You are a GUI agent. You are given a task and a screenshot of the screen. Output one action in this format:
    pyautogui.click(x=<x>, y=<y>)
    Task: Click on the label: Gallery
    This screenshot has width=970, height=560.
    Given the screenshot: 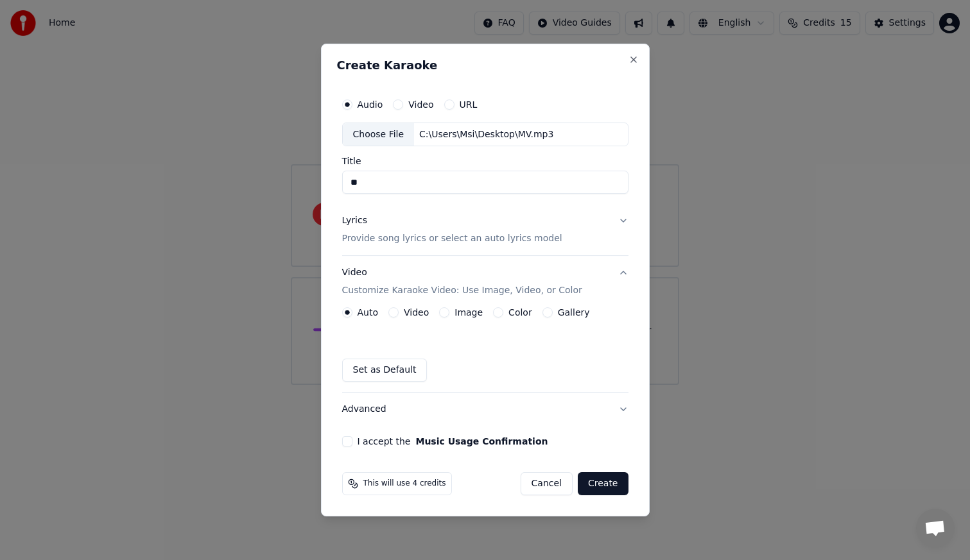 What is the action you would take?
    pyautogui.click(x=574, y=312)
    